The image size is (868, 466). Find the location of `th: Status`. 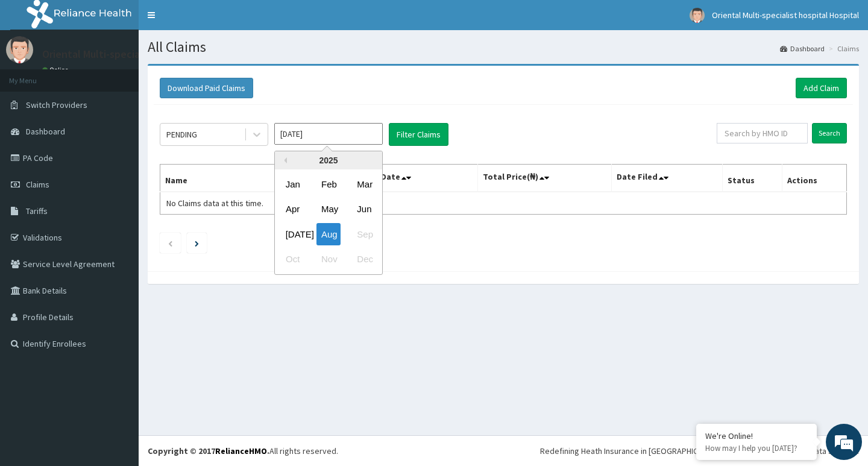

th: Status is located at coordinates (752, 178).